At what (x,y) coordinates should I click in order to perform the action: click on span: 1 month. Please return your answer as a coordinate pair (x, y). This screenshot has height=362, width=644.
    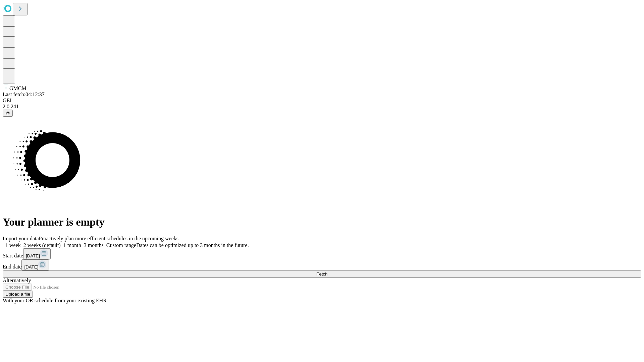
    Looking at the image, I should click on (72, 245).